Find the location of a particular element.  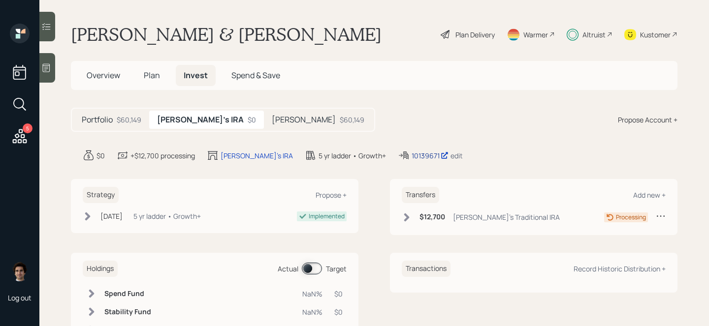

div: +$12,700 processing is located at coordinates (162, 156).